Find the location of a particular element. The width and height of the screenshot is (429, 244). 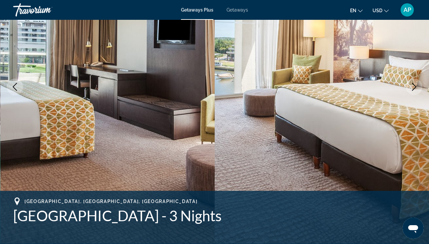

button: Next image is located at coordinates (414, 87).